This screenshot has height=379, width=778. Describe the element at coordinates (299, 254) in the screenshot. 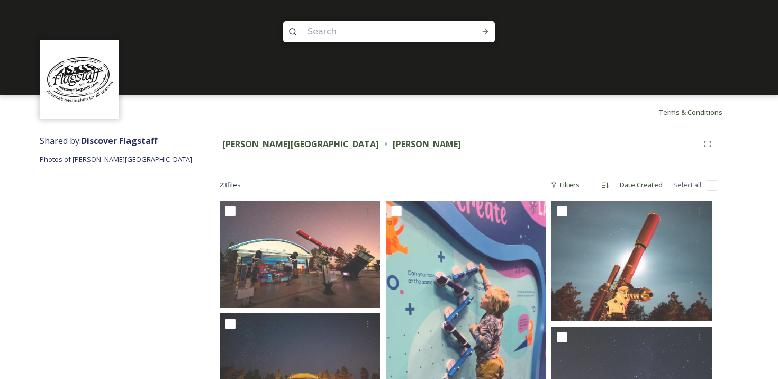

I see `img: DSC01286_abe.snider-scaled.jpg` at that location.